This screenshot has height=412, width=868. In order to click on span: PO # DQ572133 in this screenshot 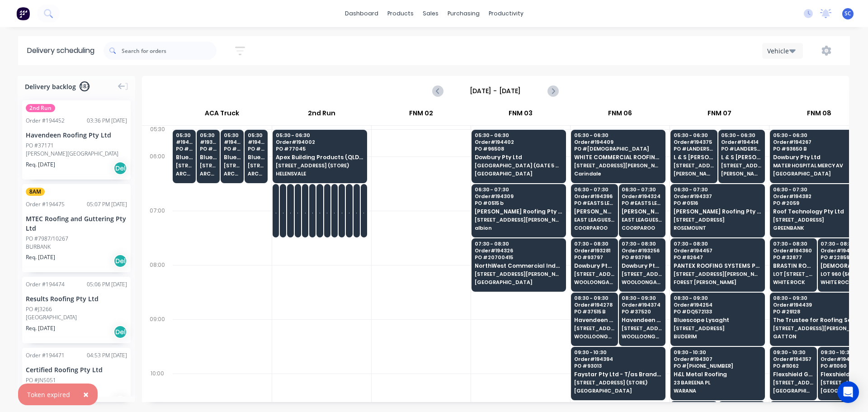, I will do `click(718, 311)`.